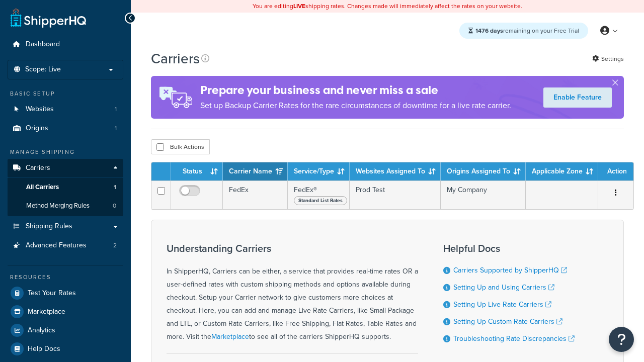 Image resolution: width=644 pixels, height=362 pixels. What do you see at coordinates (66, 349) in the screenshot?
I see `li: Help Docs` at bounding box center [66, 349].